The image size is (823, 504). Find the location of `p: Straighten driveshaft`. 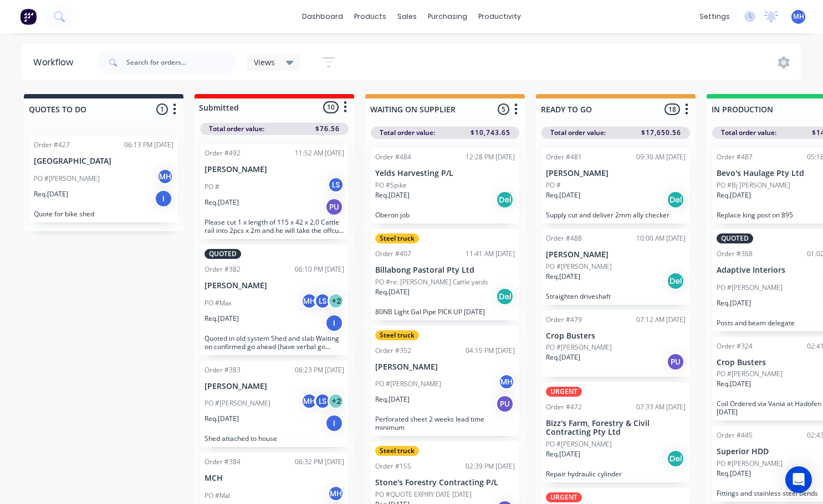

p: Straighten driveshaft is located at coordinates (616, 296).